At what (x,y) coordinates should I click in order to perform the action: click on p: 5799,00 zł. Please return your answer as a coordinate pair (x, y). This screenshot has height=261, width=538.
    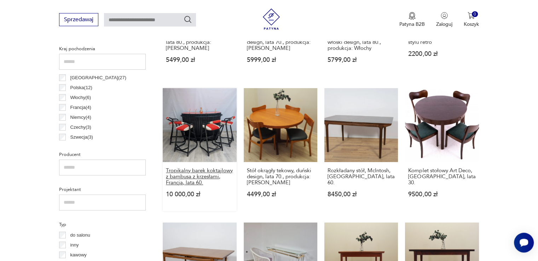
    Looking at the image, I should click on (361, 60).